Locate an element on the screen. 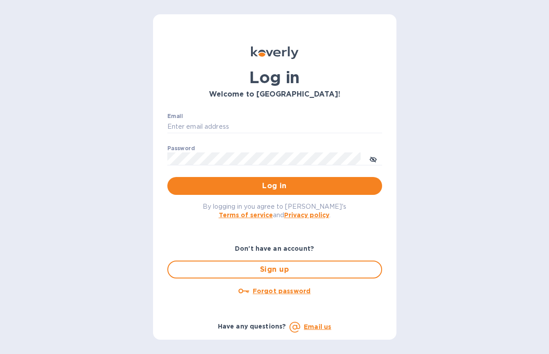 The height and width of the screenshot is (354, 549). u: Forgot password is located at coordinates (281, 291).